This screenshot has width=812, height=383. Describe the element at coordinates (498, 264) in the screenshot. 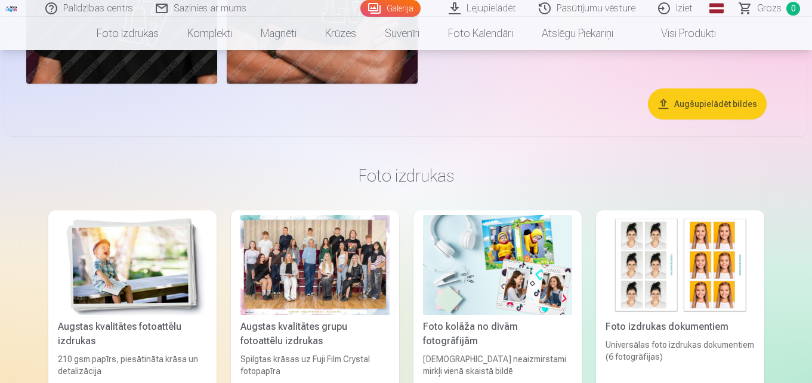

I see `img: Foto kolāža no divām fotogrāfijām` at that location.